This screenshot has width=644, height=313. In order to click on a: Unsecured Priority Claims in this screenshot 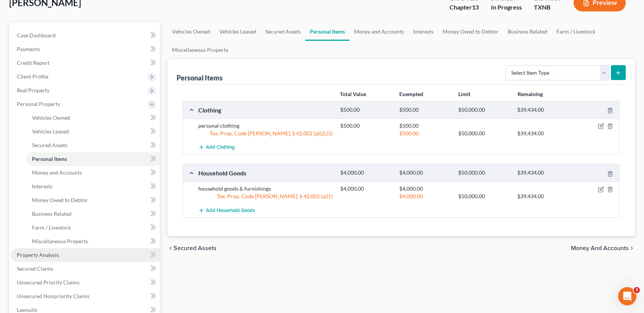, I will do `click(85, 282)`.